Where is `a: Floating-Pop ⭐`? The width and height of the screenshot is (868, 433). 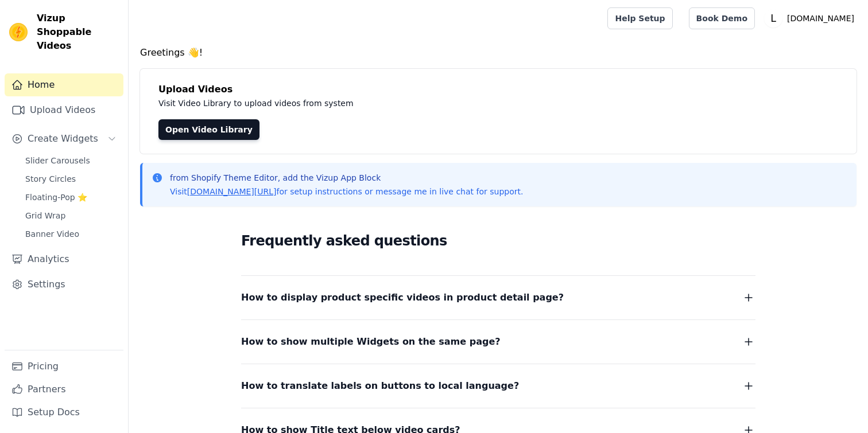 a: Floating-Pop ⭐ is located at coordinates (71, 197).